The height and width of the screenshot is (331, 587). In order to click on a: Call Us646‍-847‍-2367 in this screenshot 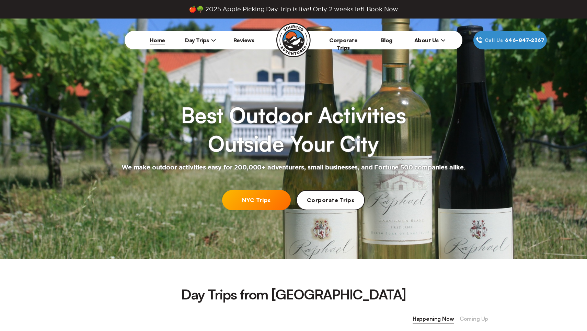, I will do `click(510, 40)`.